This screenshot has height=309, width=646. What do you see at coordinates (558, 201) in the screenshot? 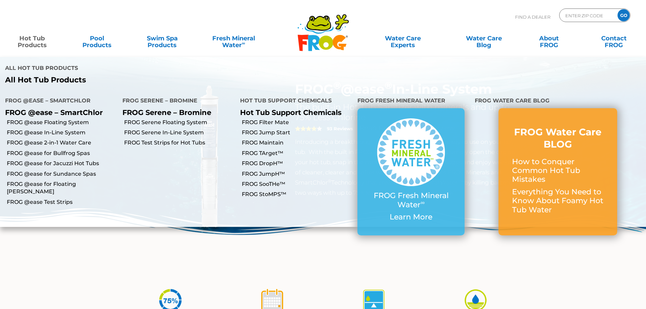
I see `p: Everything You Need to Know About Foamy Hot Tub Water` at bounding box center [558, 201].